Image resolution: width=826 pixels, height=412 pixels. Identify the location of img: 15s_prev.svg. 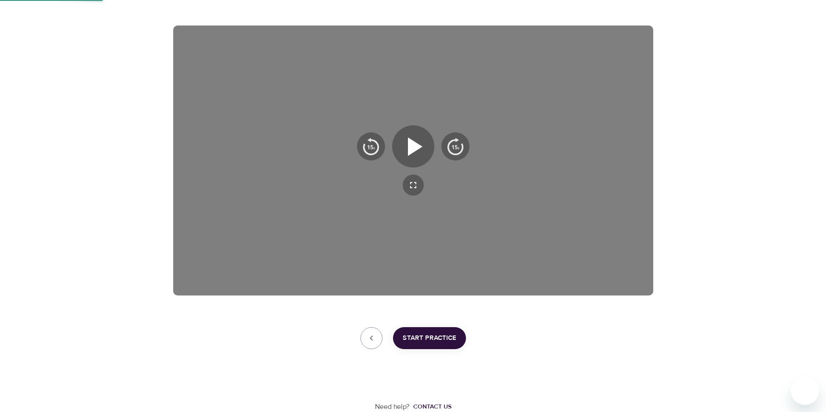
(371, 146).